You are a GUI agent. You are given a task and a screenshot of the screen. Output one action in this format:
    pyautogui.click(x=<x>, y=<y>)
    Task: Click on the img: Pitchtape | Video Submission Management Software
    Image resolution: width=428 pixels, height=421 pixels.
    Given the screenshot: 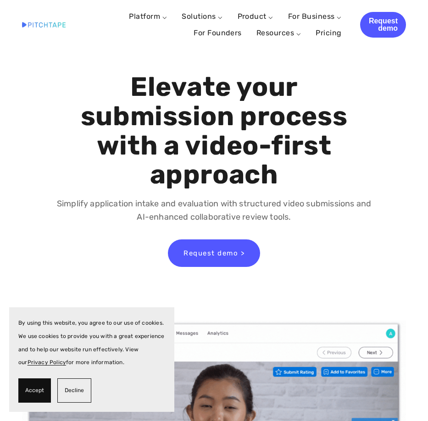 What is the action you would take?
    pyautogui.click(x=44, y=24)
    